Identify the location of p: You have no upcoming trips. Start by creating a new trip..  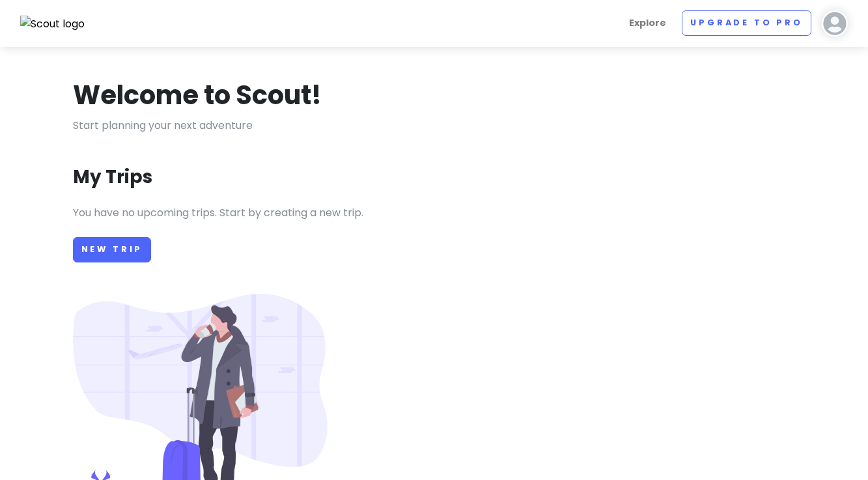
(434, 213).